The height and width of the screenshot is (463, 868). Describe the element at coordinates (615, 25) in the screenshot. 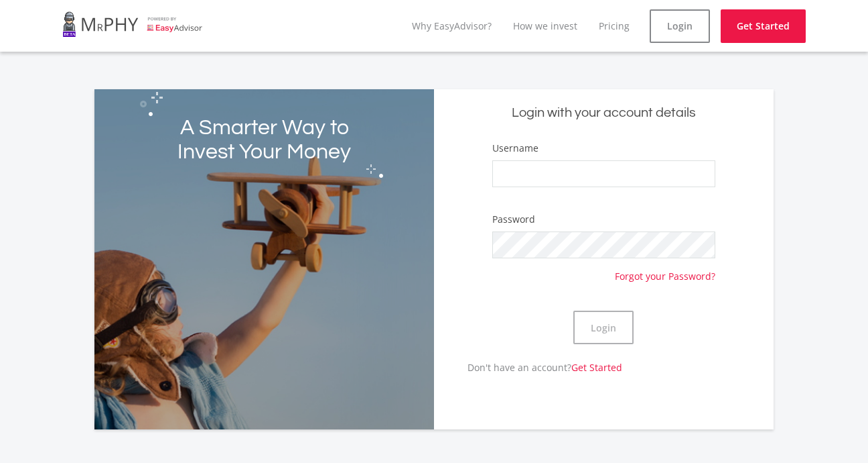

I see `a: Pricing` at that location.